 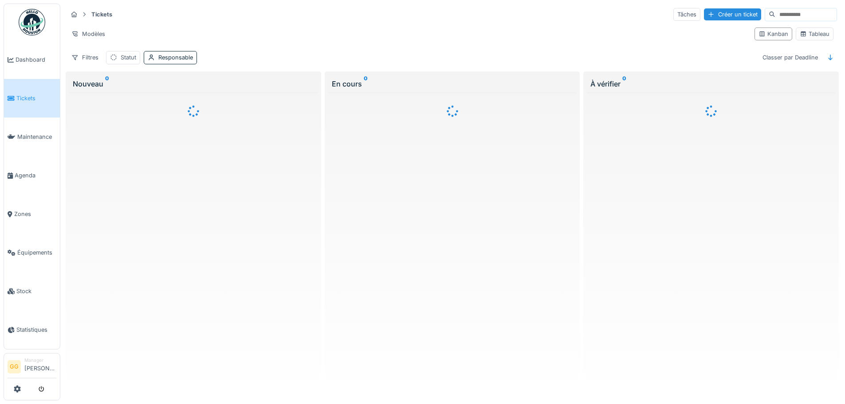 I want to click on div: Tâches, so click(x=687, y=14).